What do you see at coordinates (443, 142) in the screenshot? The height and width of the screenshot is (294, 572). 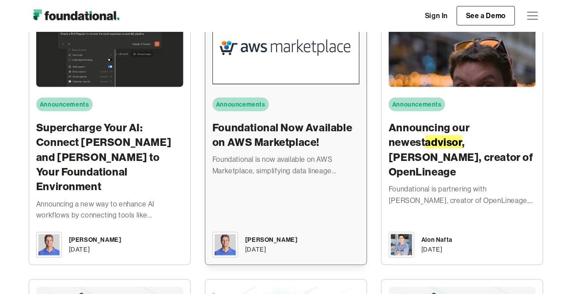 I see `font: advisor` at bounding box center [443, 142].